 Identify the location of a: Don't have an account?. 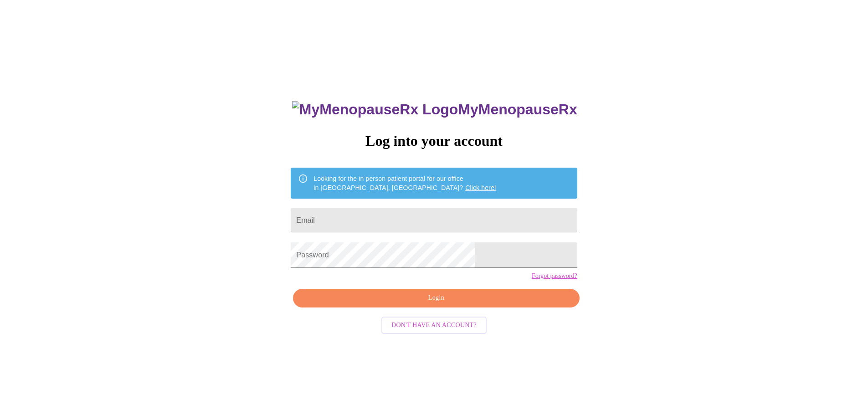
(434, 324).